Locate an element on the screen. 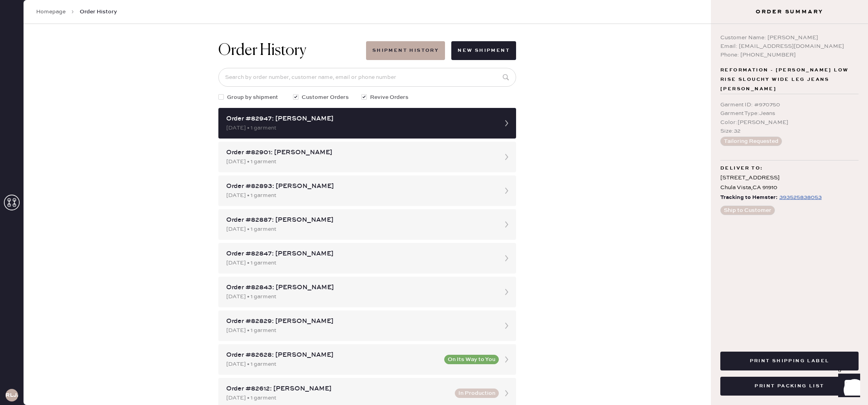 Image resolution: width=868 pixels, height=405 pixels. span: Order History is located at coordinates (98, 12).